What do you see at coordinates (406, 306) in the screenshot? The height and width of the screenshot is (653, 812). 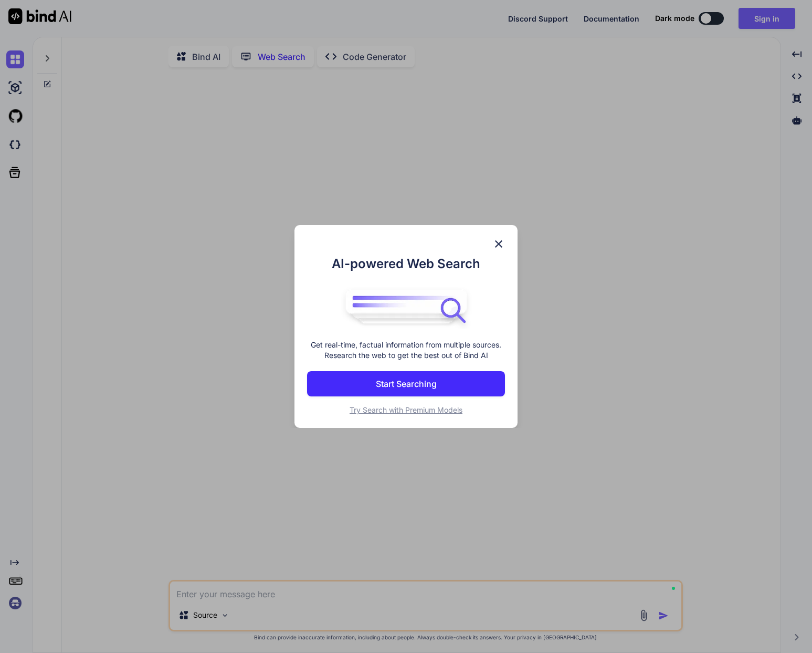 I see `img: bind logo` at bounding box center [406, 306].